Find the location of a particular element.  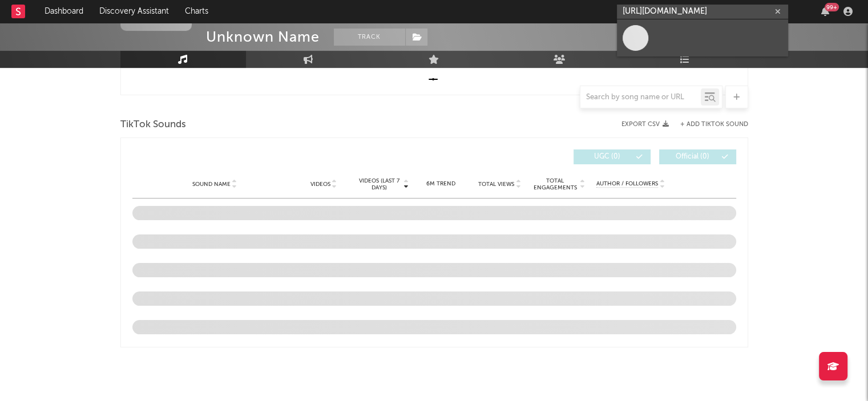

span: UGC ( 0 ) is located at coordinates (607, 157).